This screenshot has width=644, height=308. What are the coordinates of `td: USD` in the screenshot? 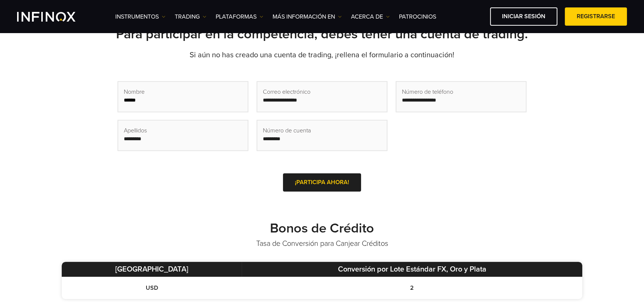 It's located at (151, 288).